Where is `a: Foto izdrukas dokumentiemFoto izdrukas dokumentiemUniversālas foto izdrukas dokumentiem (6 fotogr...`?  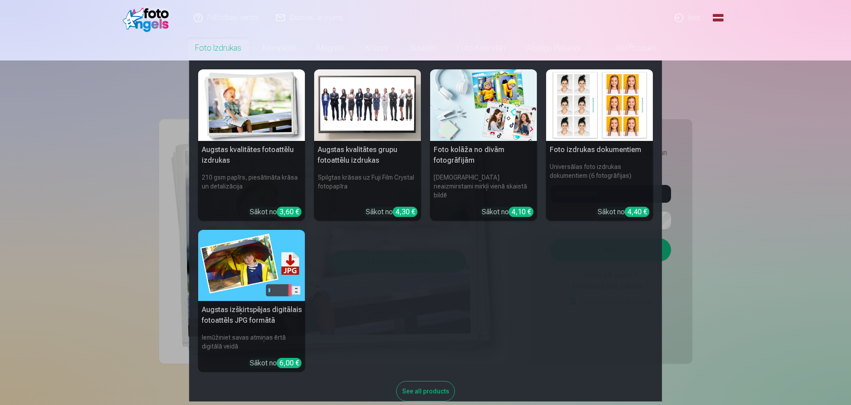 a: Foto izdrukas dokumentiemFoto izdrukas dokumentiemUniversālas foto izdrukas dokumentiem (6 fotogr... is located at coordinates (600, 145).